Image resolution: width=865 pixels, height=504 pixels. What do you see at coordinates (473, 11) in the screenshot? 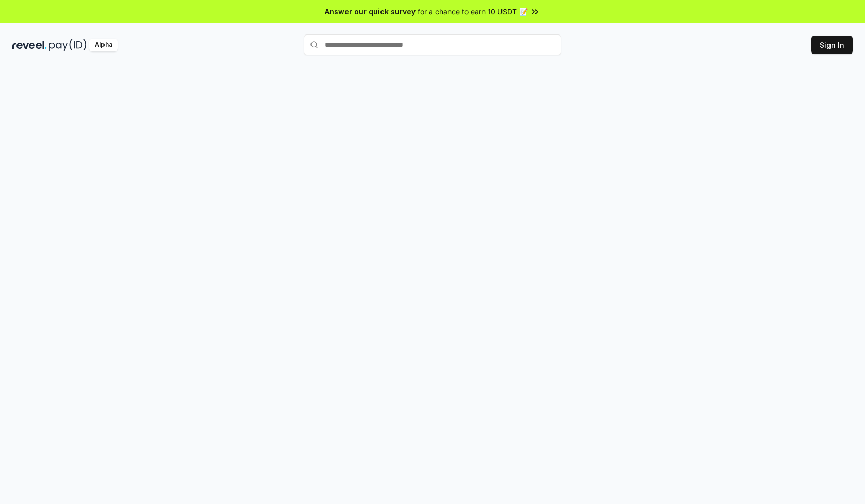
I see `span: for a chance to earn 10 USDT 📝` at bounding box center [473, 11].